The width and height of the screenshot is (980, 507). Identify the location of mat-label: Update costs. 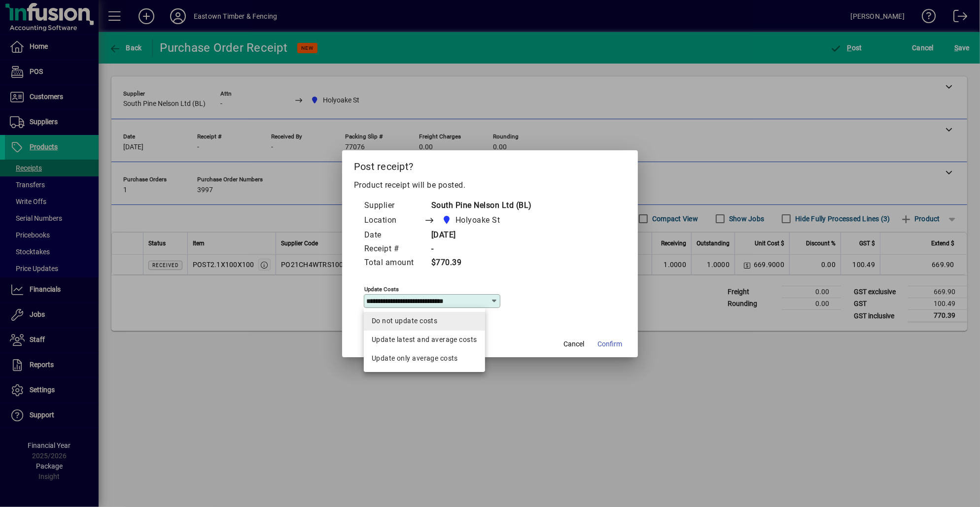
(382, 288).